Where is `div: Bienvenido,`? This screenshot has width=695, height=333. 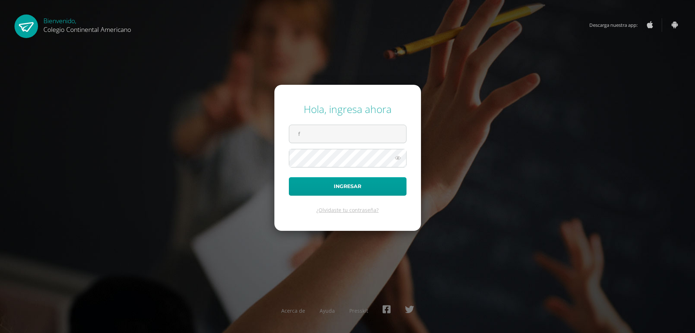 div: Bienvenido, is located at coordinates (87, 24).